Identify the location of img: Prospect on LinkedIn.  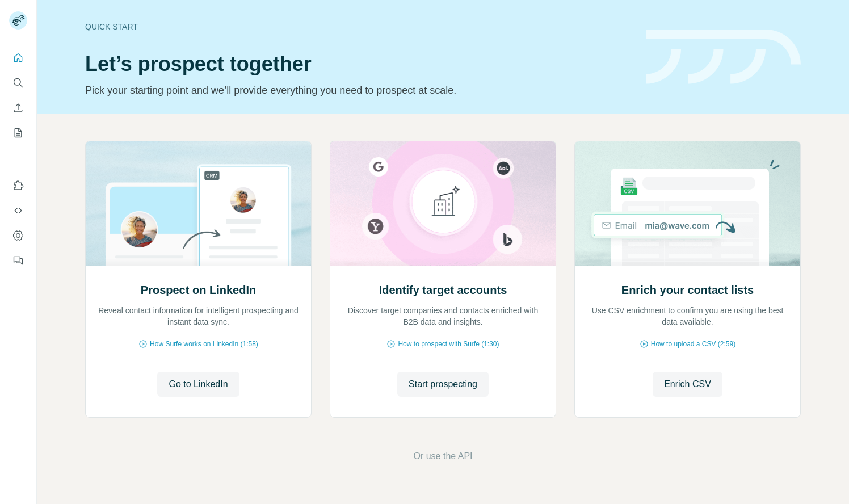
(198, 203).